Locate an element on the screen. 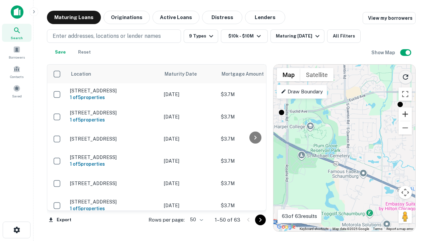  a: Contacts is located at coordinates (17, 72).